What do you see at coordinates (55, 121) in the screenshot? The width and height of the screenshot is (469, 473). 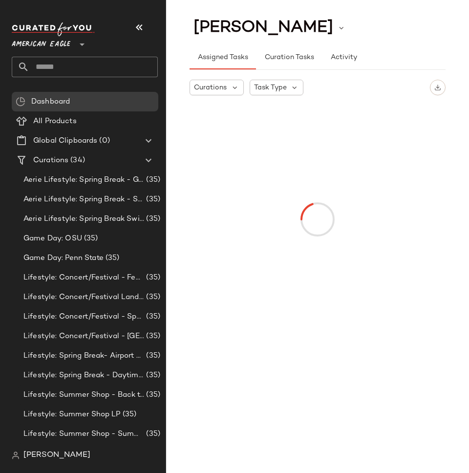 I see `span: All Products` at bounding box center [55, 121].